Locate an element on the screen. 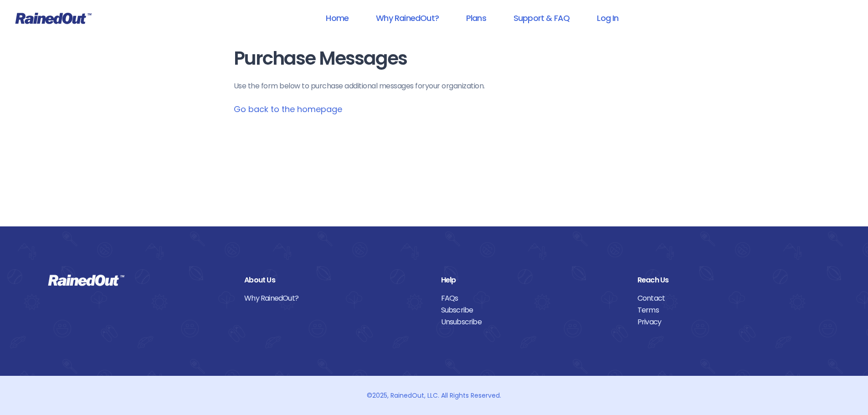 The width and height of the screenshot is (868, 415). a: Contact is located at coordinates (729, 298).